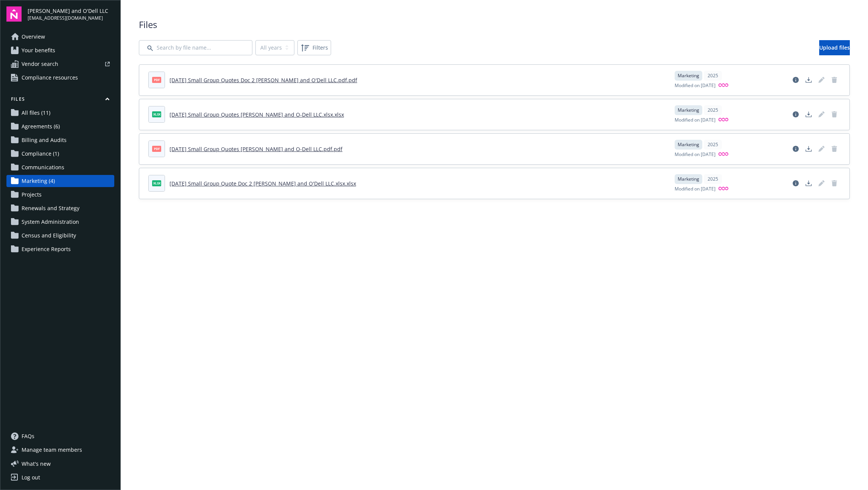  Describe the element at coordinates (60, 208) in the screenshot. I see `a: Renewals and Strategy` at that location.